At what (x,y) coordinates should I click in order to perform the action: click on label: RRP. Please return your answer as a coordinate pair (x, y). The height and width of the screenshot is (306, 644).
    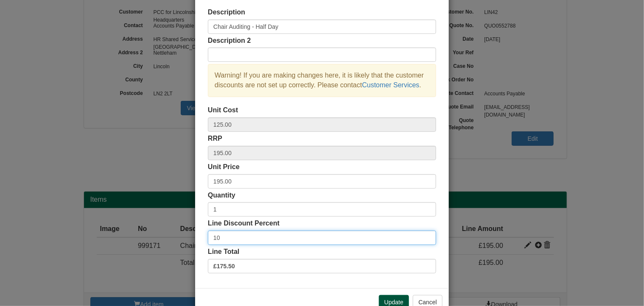
    Looking at the image, I should click on (215, 139).